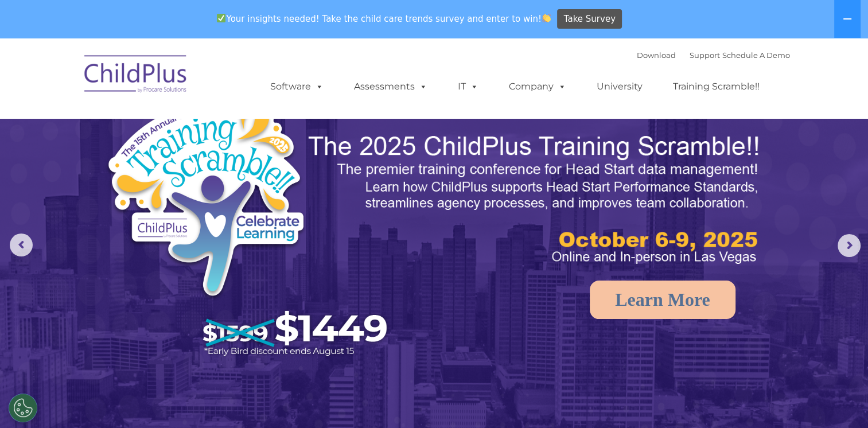 This screenshot has height=428, width=868. Describe the element at coordinates (23, 408) in the screenshot. I see `button: Cookies Settings` at that location.